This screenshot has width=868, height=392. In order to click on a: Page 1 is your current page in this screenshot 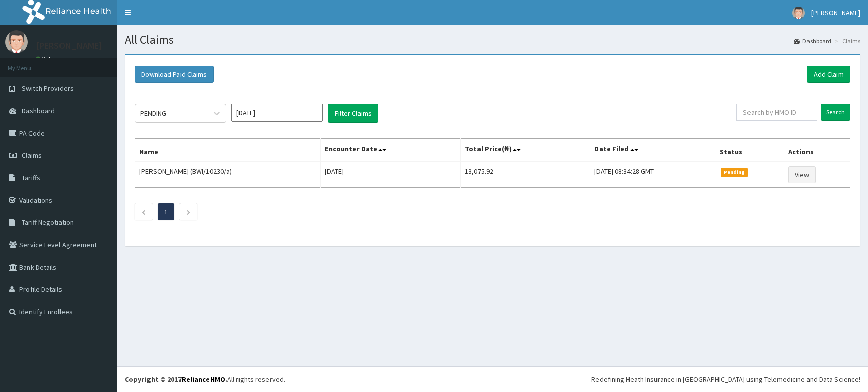, I will do `click(166, 212)`.